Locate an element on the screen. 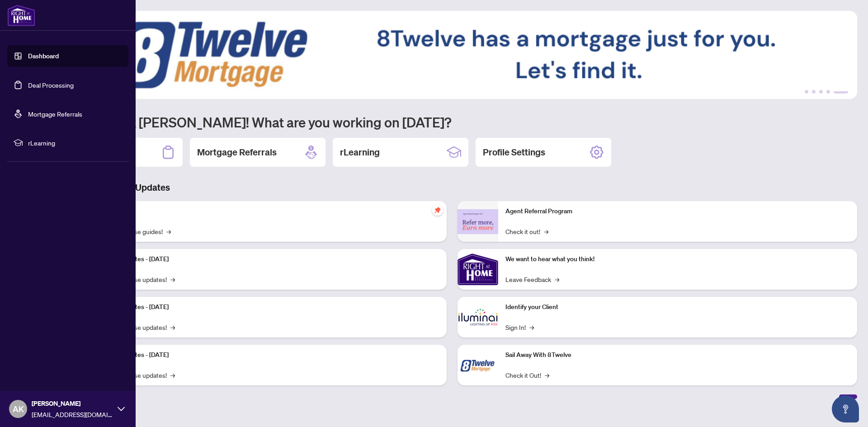 The width and height of the screenshot is (868, 427). p: Agent Referral Program is located at coordinates (678, 212).